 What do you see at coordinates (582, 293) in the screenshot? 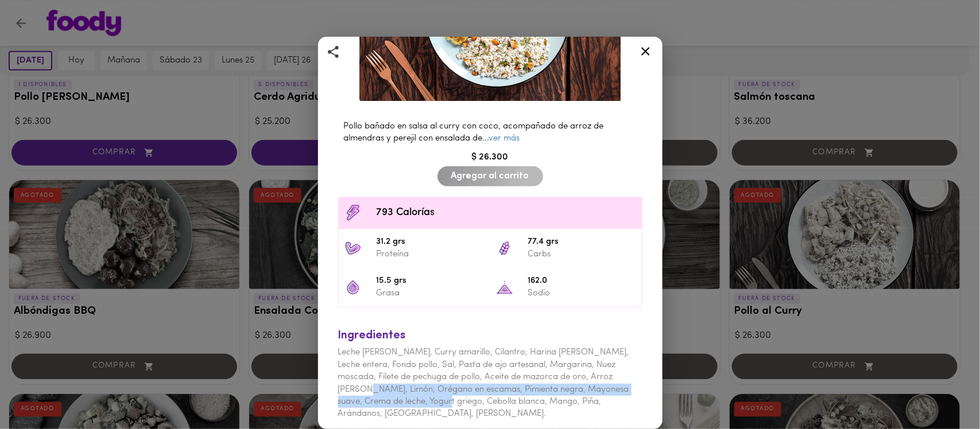
I see `p: Sodio` at bounding box center [582, 293].